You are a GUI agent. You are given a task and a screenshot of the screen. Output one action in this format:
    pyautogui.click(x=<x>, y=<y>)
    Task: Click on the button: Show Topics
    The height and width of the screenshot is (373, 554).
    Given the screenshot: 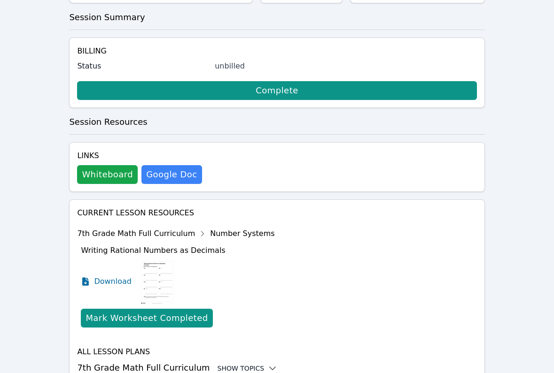 What is the action you would take?
    pyautogui.click(x=247, y=369)
    